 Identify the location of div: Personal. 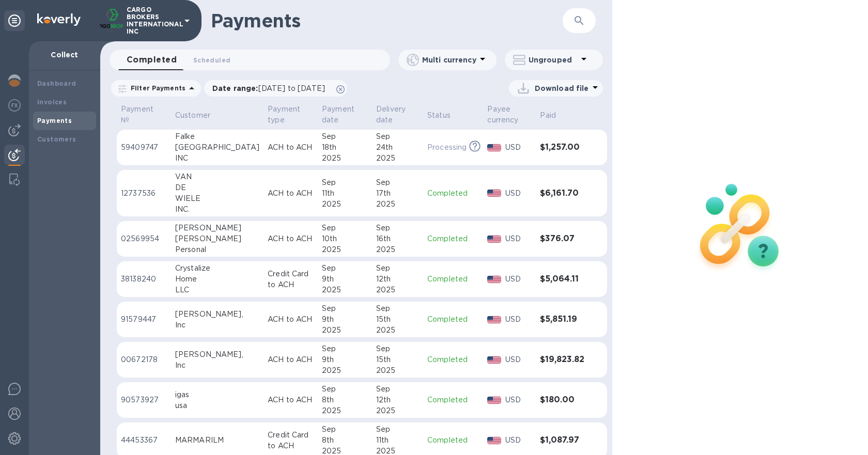
(217, 249).